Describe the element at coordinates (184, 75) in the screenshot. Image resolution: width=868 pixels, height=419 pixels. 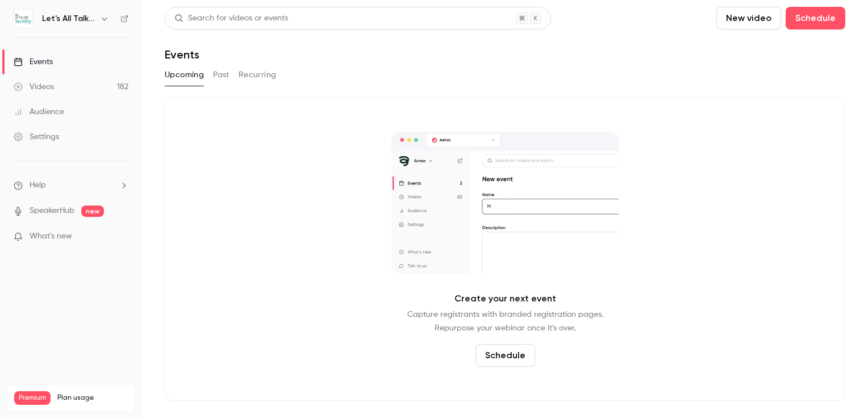
I see `button: Upcoming` at that location.